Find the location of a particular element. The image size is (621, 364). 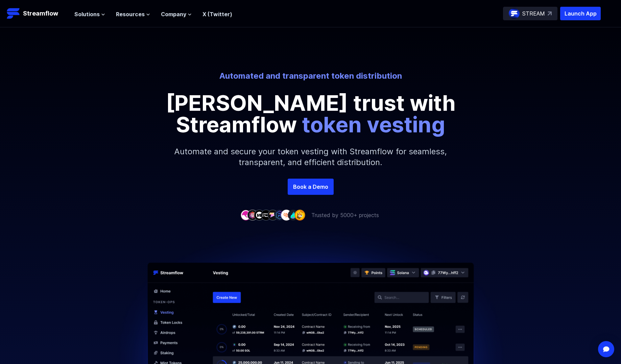

a: X (Twitter) is located at coordinates (217, 14).